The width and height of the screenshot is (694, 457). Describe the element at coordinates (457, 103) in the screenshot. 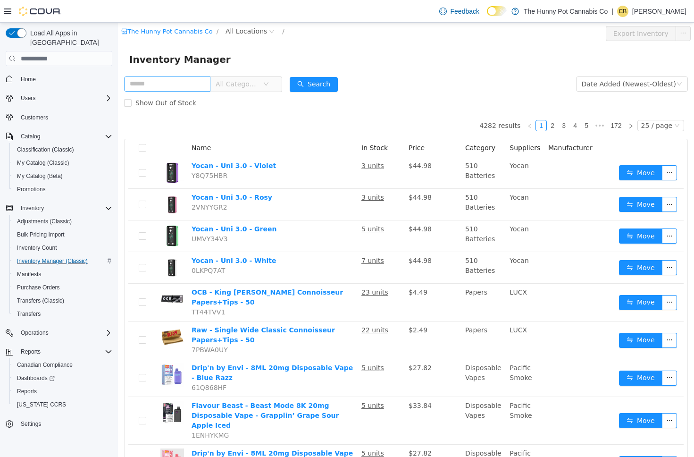

I see `li: 4` at that location.